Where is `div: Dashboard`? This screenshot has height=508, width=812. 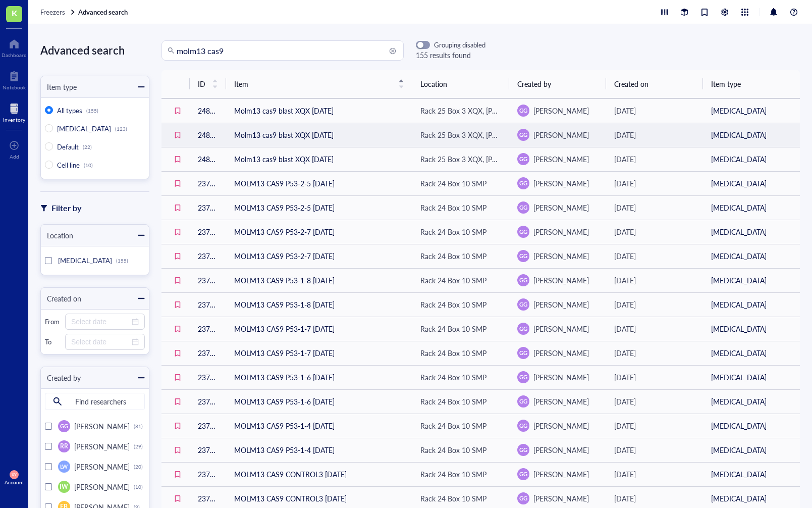 div: Dashboard is located at coordinates (14, 55).